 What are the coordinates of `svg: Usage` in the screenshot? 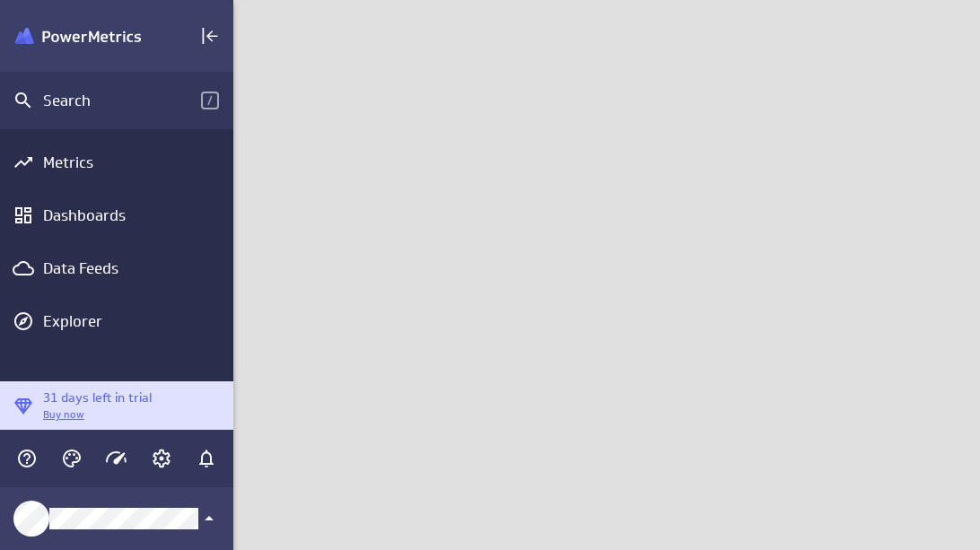 It's located at (117, 459).